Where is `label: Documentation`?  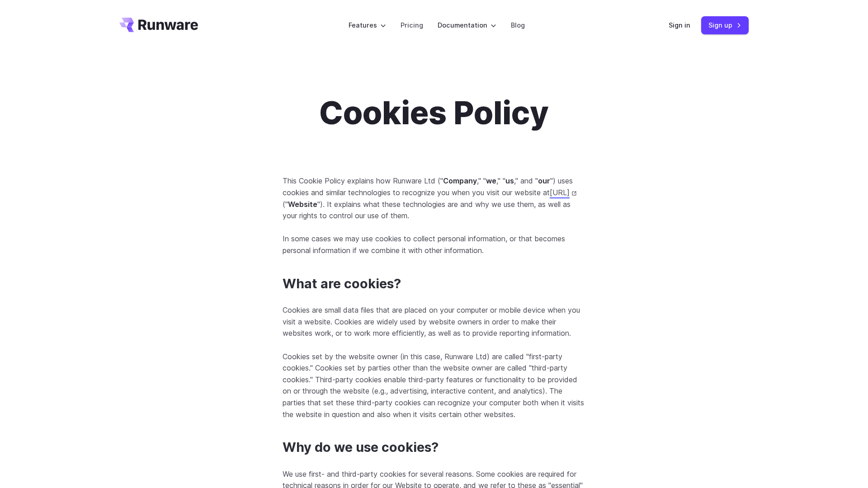 label: Documentation is located at coordinates (467, 25).